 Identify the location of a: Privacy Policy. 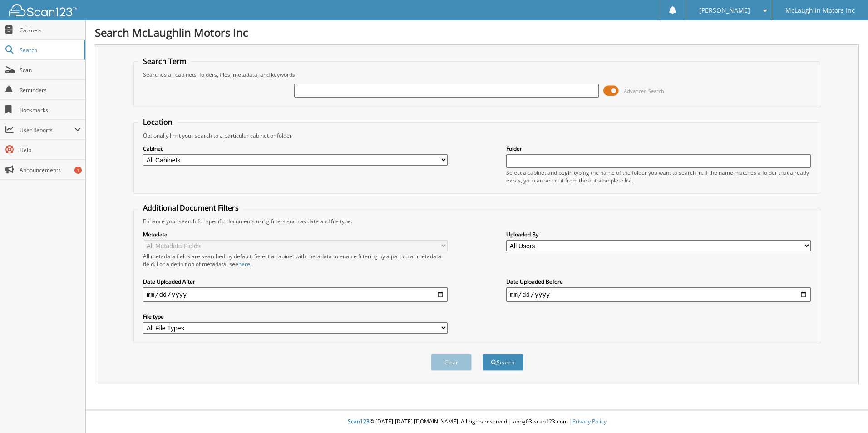
(590, 422).